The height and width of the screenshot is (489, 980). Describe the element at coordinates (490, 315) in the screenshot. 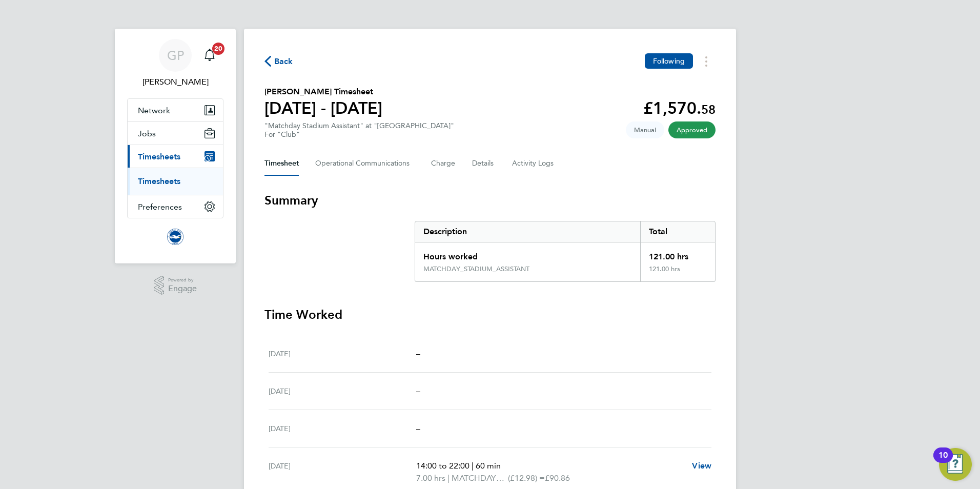

I see `h3: Time Worked` at that location.